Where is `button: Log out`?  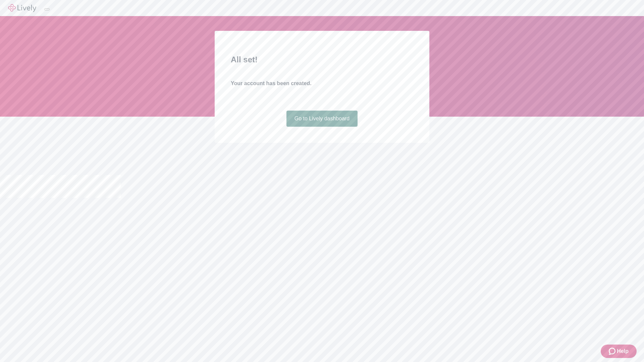
button: Log out is located at coordinates (47, 10).